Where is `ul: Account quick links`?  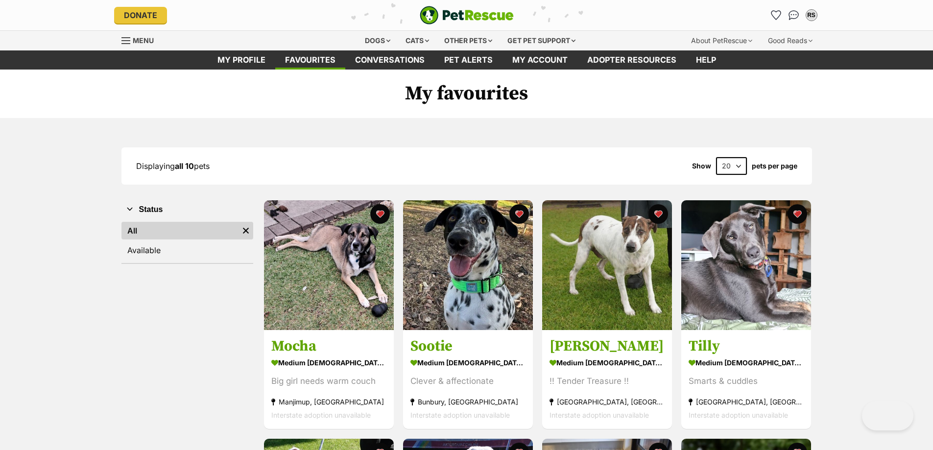 ul: Account quick links is located at coordinates (794, 15).